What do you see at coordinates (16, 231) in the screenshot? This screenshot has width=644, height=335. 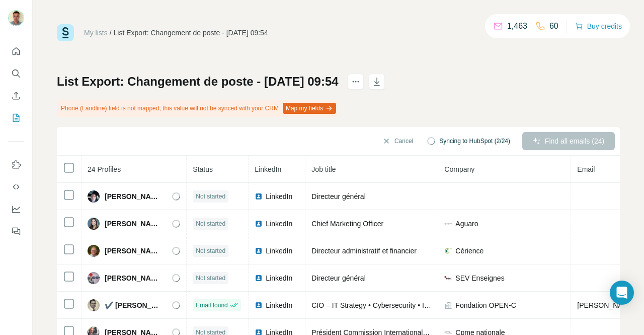 I see `button: Feedback` at bounding box center [16, 231].